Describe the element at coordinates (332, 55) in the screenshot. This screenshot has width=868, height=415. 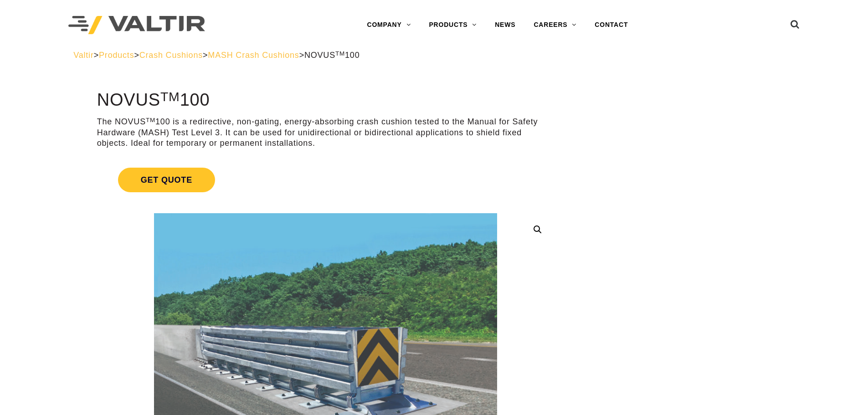
I see `span: NOVUS 100` at that location.